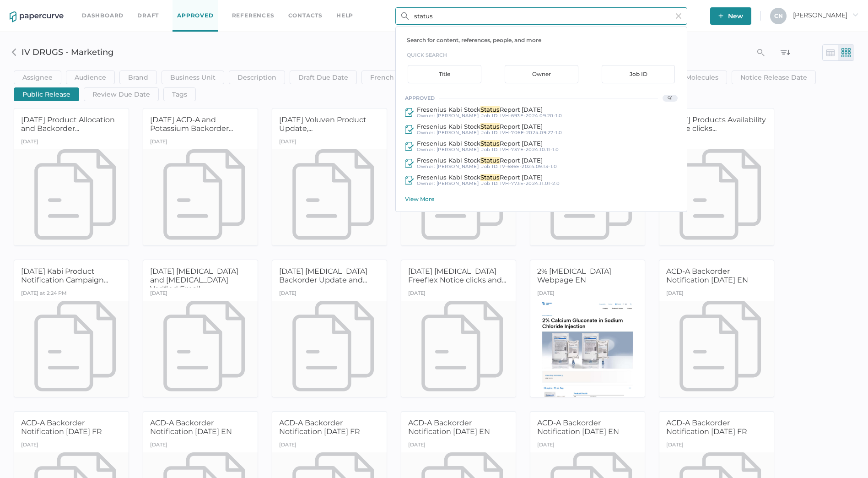 This screenshot has height=478, width=868. Describe the element at coordinates (90, 77) in the screenshot. I see `span: Audience` at that location.